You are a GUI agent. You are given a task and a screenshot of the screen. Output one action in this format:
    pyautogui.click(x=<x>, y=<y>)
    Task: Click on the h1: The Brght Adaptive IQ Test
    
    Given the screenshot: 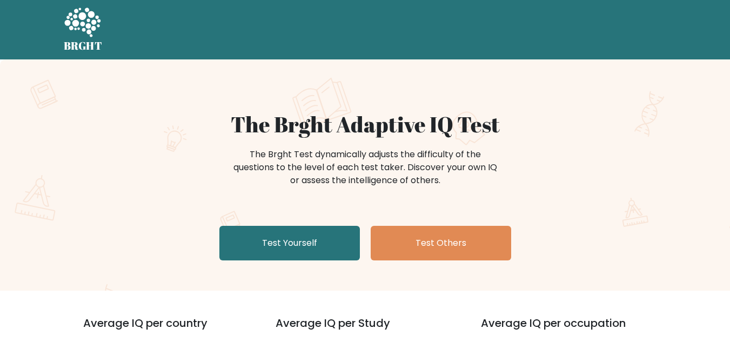 What is the action you would take?
    pyautogui.click(x=365, y=124)
    